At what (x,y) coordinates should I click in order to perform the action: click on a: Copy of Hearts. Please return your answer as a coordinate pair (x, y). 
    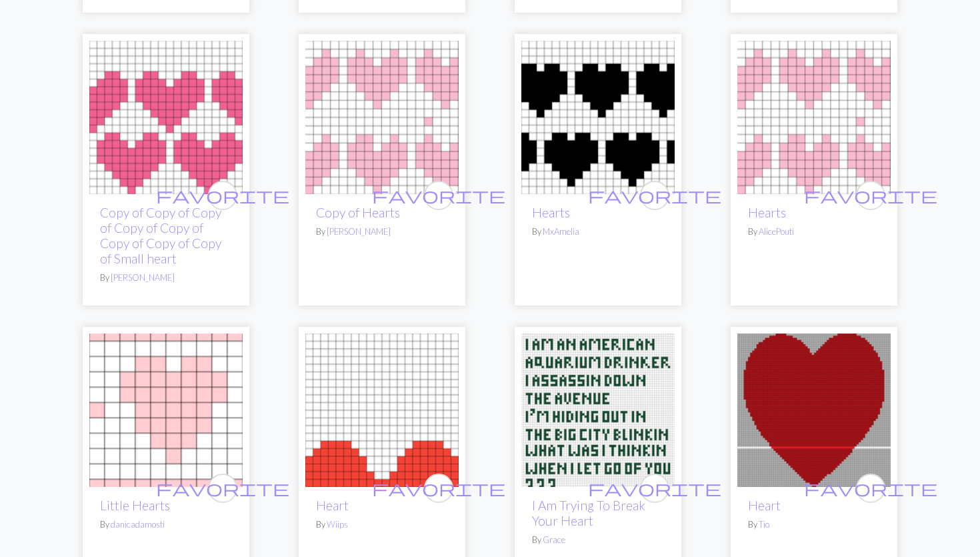
    Looking at the image, I should click on (358, 212).